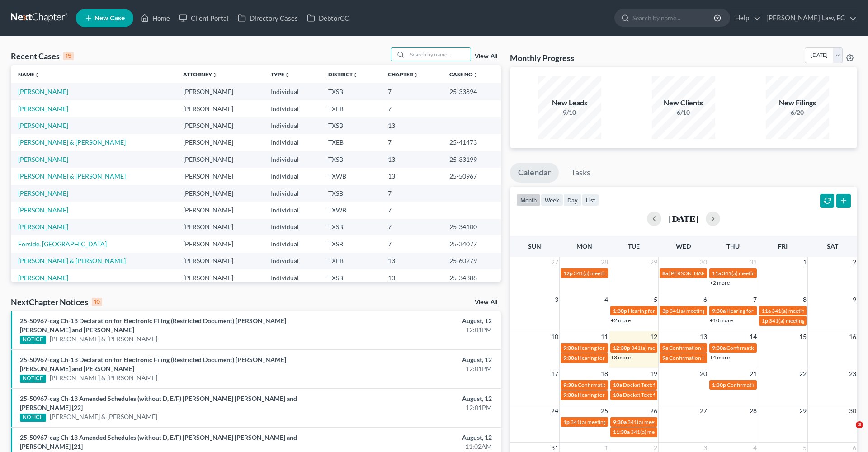  What do you see at coordinates (853, 374) in the screenshot?
I see `span: 23` at bounding box center [853, 374].